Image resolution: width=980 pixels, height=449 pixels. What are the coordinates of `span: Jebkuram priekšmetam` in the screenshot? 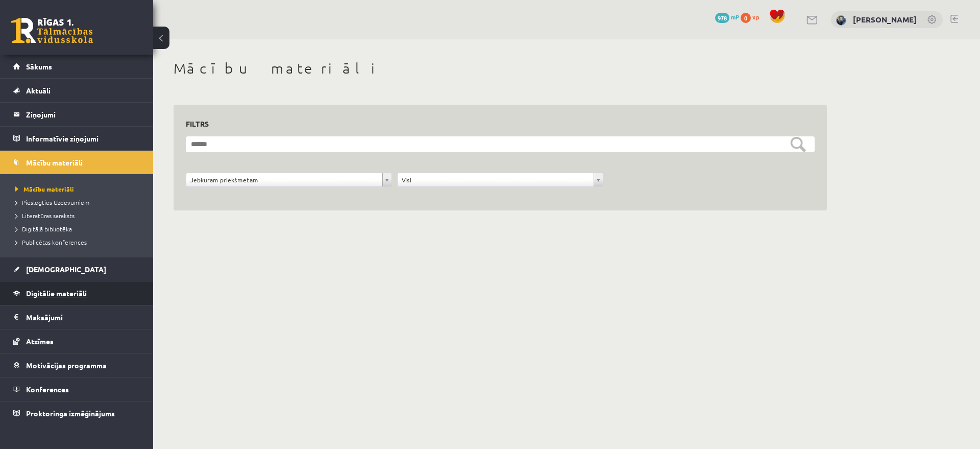 It's located at (285, 180).